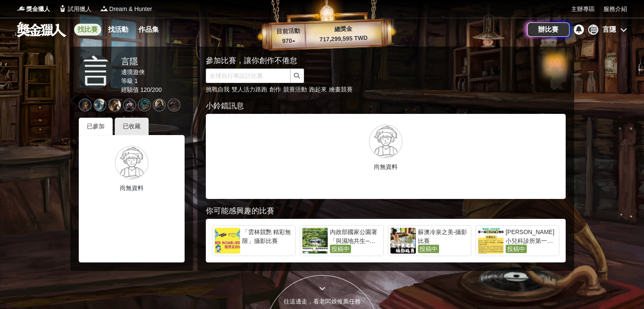 This screenshot has height=309, width=644. What do you see at coordinates (288, 41) in the screenshot?
I see `p: 970 ▴` at bounding box center [288, 41].